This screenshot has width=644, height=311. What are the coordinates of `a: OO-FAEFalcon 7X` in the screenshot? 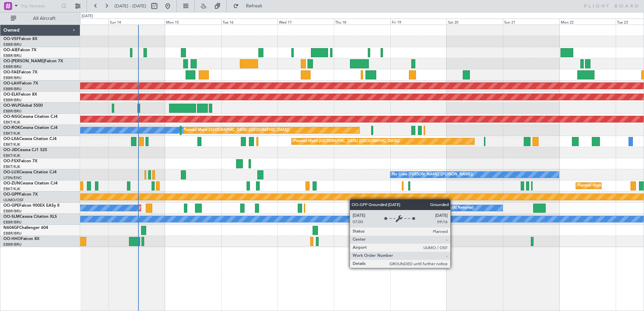 It's located at (21, 72).